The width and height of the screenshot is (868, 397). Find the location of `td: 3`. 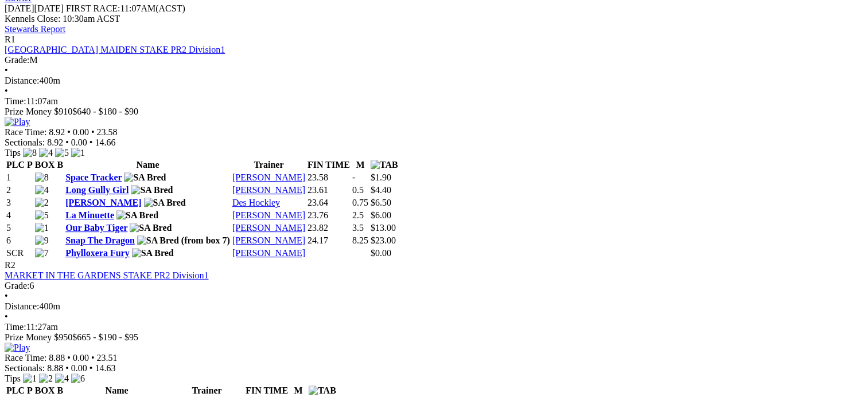

td: 3 is located at coordinates (19, 203).